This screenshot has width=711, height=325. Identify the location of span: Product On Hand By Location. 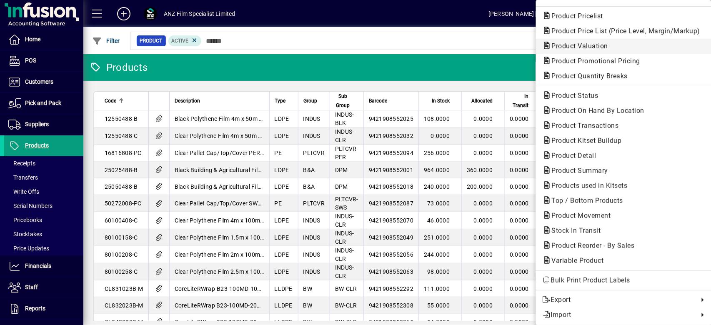
(596, 110).